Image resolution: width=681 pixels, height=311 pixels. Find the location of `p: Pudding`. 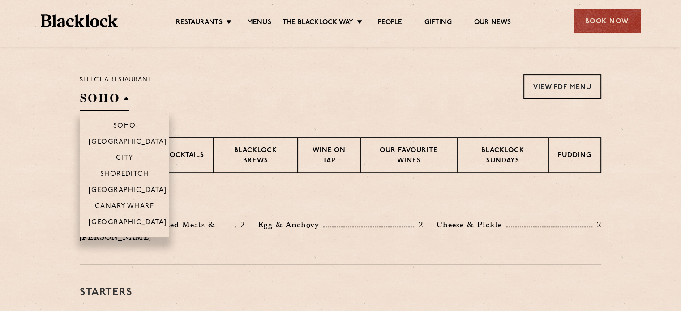

p: Pudding is located at coordinates (575, 156).